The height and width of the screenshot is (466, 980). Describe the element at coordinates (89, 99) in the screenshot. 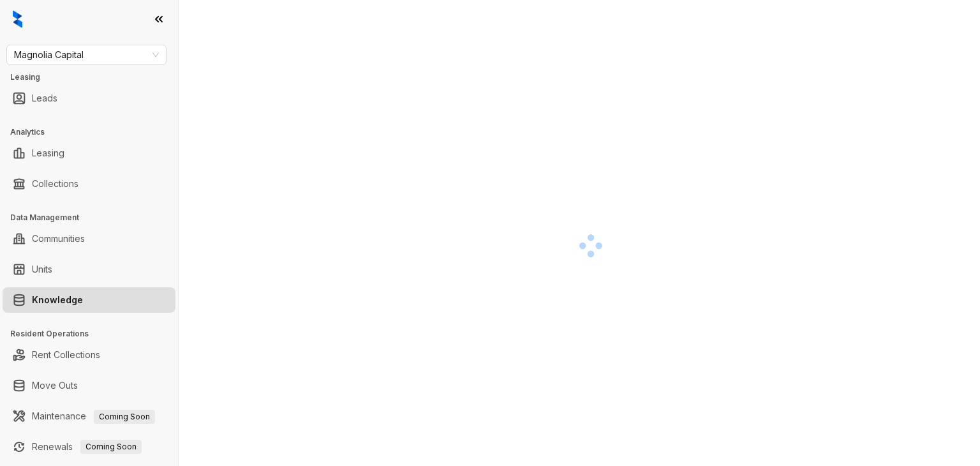

I see `li: Leads` at that location.